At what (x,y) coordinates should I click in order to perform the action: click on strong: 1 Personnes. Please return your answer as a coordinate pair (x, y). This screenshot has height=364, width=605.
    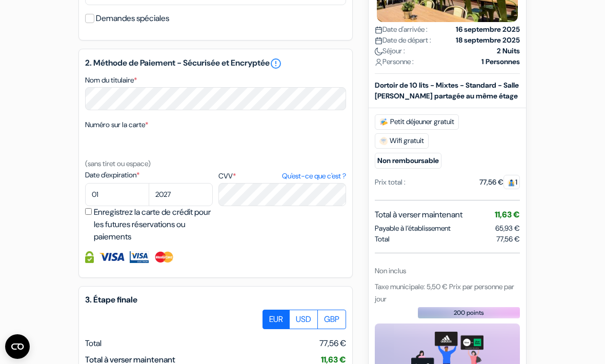
    Looking at the image, I should click on (500, 61).